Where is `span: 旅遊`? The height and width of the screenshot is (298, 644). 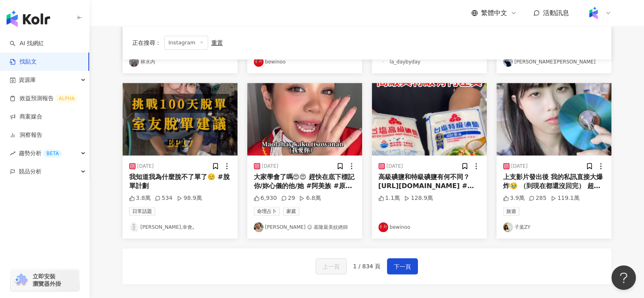
span: 旅遊 is located at coordinates (511, 211).